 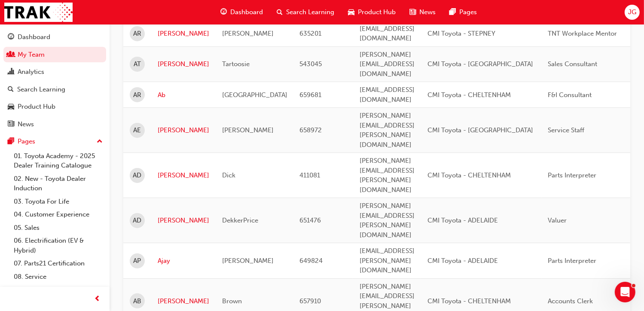 I want to click on span: AP, so click(x=137, y=261).